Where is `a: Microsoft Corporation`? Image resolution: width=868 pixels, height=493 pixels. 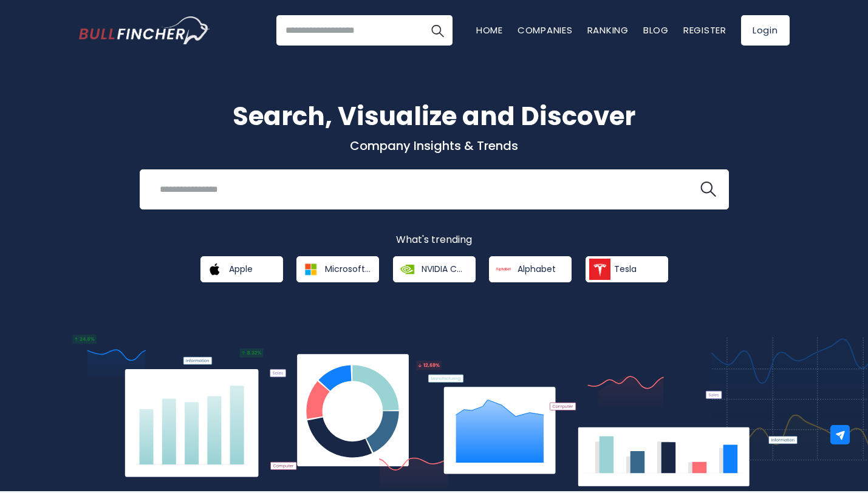
a: Microsoft Corporation is located at coordinates (338, 269).